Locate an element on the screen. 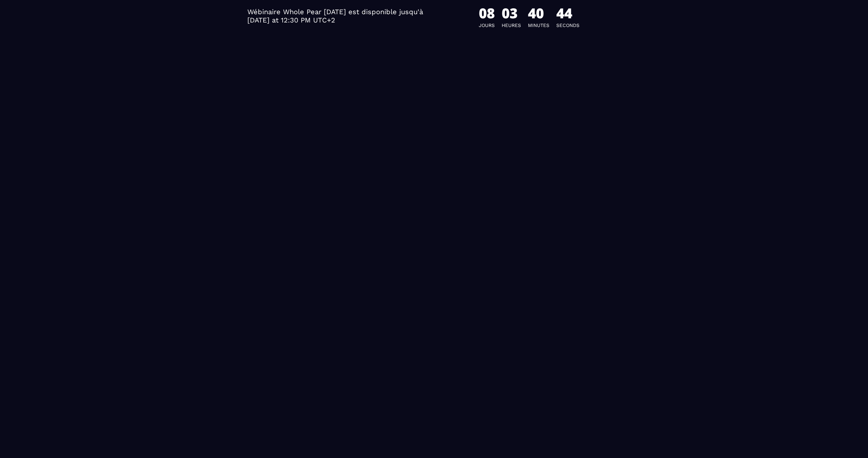 Image resolution: width=868 pixels, height=458 pixels. span: Seconds is located at coordinates (568, 25).